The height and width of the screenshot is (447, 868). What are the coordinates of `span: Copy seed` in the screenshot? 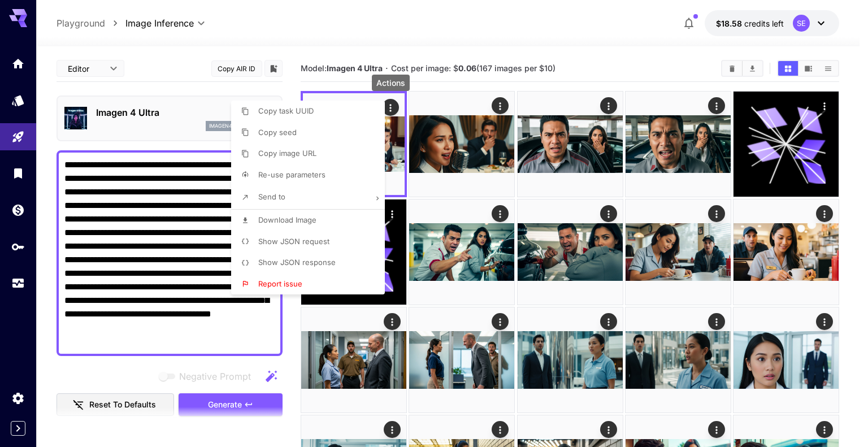 It's located at (278, 132).